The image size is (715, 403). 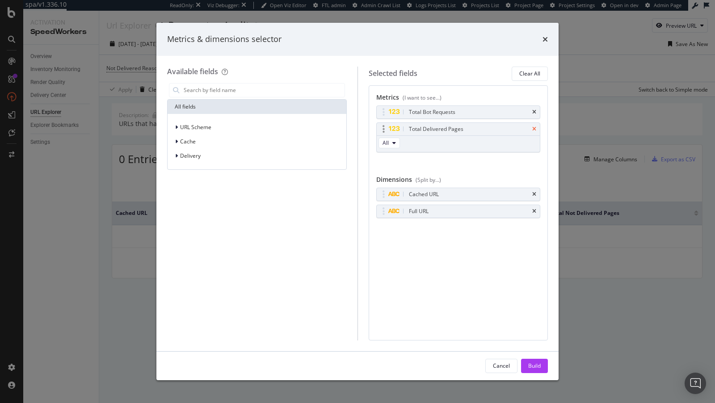 What do you see at coordinates (224, 39) in the screenshot?
I see `div: Metrics & dimensions selector` at bounding box center [224, 39].